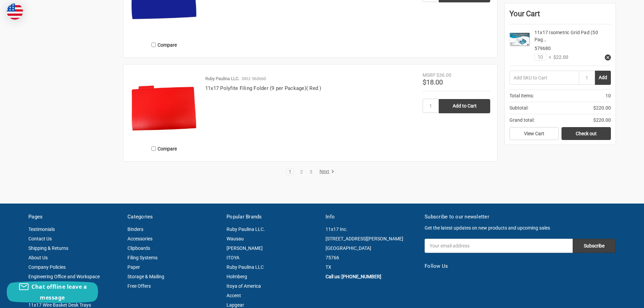  What do you see at coordinates (244, 286) in the screenshot?
I see `a: Itoya of America` at bounding box center [244, 286].